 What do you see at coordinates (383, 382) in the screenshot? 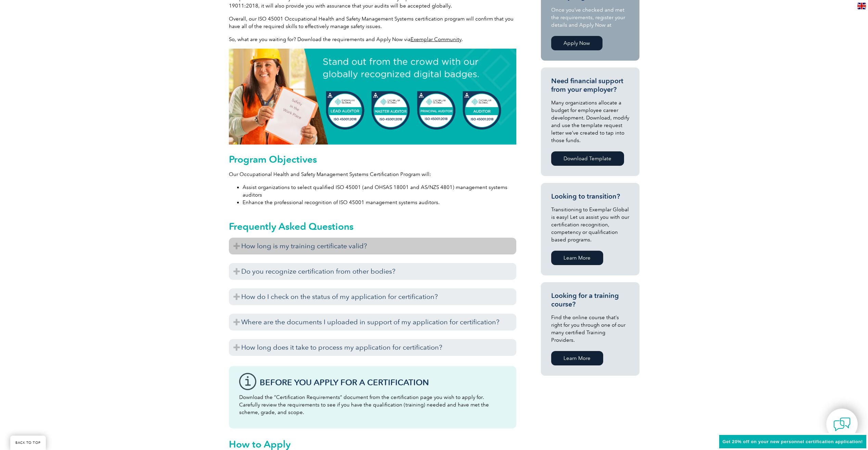
I see `h3: Before You Apply For a Certification` at bounding box center [383, 382].